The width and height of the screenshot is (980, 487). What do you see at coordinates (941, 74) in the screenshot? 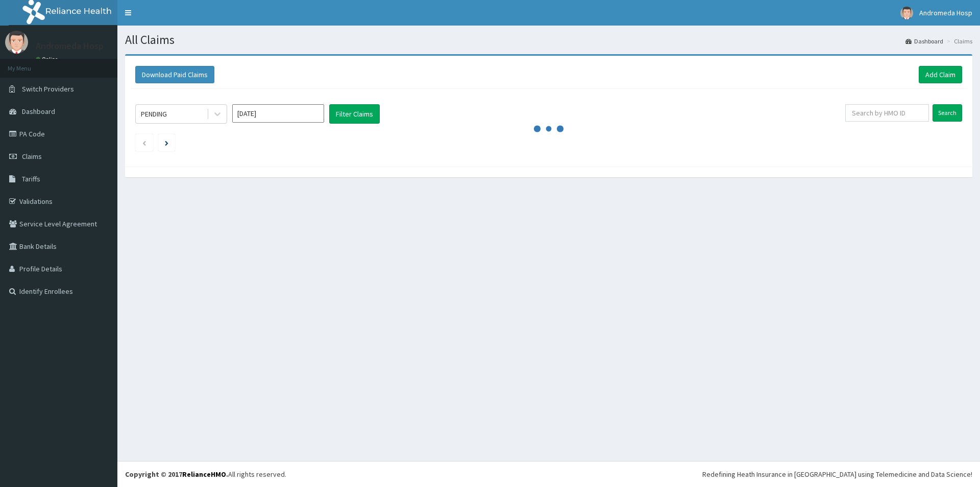
I see `a: Add Claim` at bounding box center [941, 74].